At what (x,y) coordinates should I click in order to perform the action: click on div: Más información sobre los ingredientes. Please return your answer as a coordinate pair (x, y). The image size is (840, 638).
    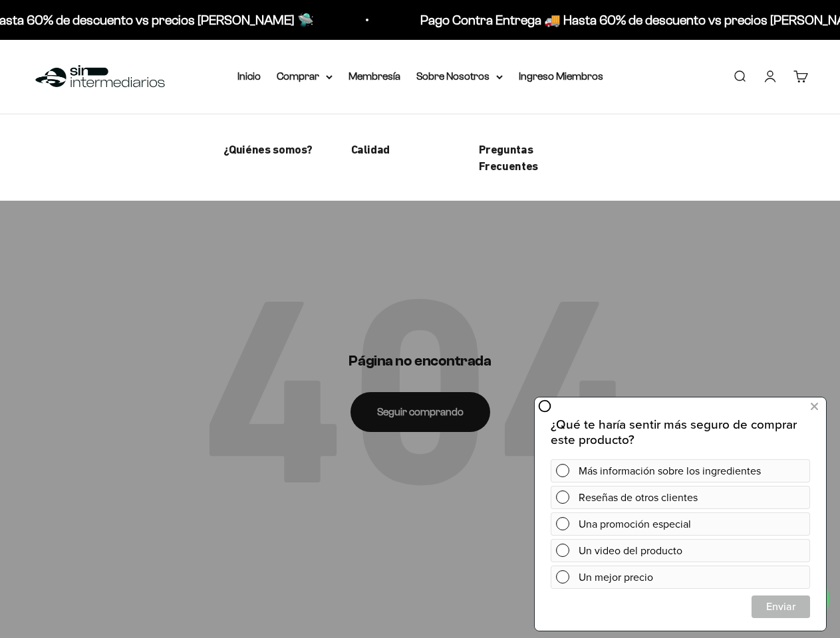
    Looking at the image, I should click on (145, 75).